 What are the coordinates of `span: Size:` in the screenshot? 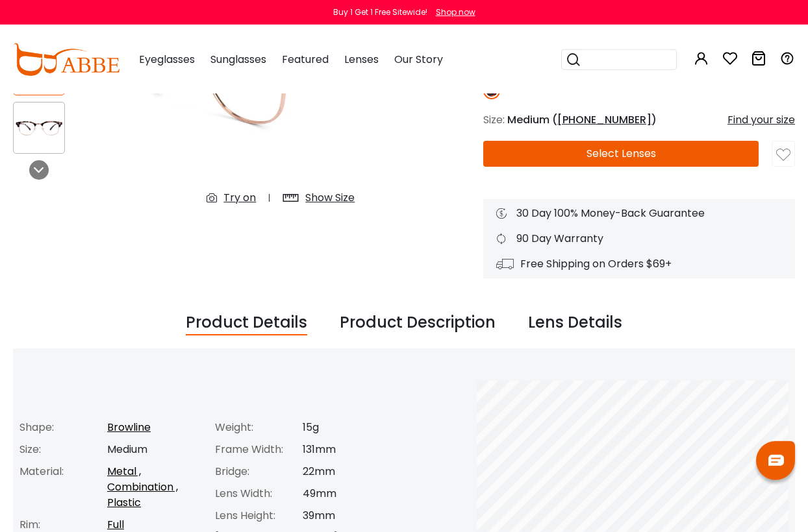 It's located at (494, 120).